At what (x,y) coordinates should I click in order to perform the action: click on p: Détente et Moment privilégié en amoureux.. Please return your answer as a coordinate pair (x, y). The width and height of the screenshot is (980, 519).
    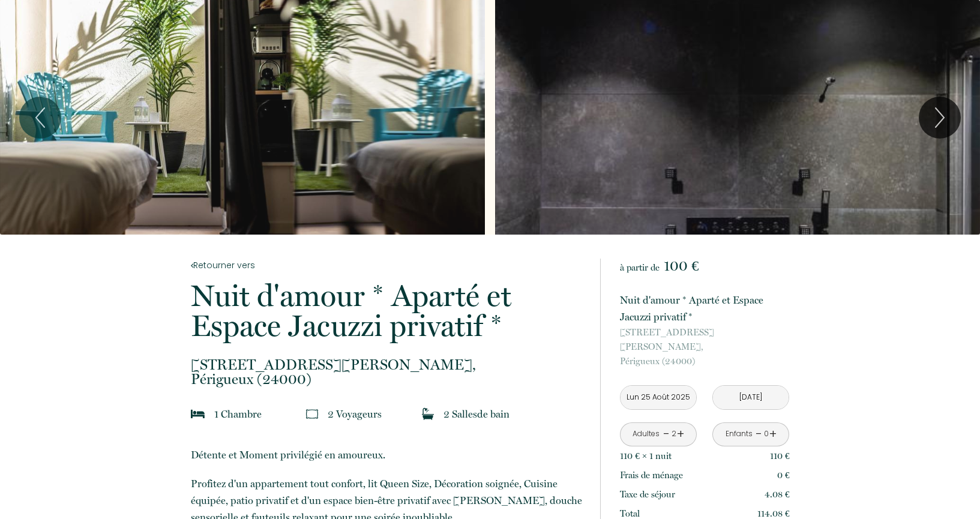
    Looking at the image, I should click on (388, 455).